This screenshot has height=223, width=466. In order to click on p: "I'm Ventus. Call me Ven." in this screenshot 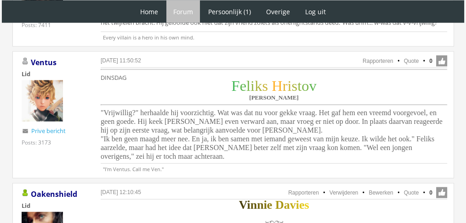, I will do `click(274, 168)`.